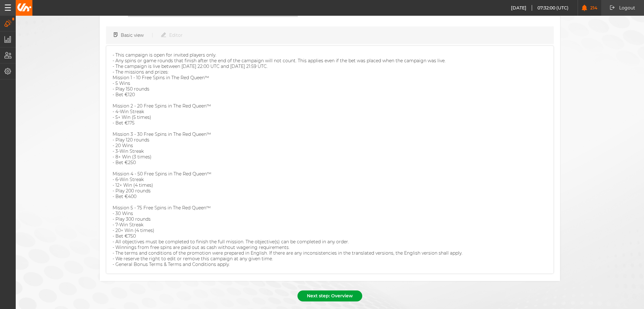 The height and width of the screenshot is (309, 644). Describe the element at coordinates (172, 35) in the screenshot. I see `button: Editor` at that location.